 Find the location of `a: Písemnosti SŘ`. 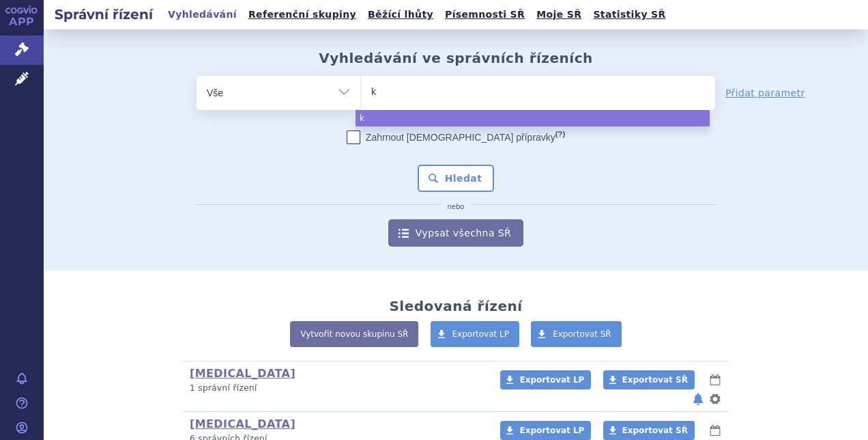

a: Písemnosti SŘ is located at coordinates (485, 15).